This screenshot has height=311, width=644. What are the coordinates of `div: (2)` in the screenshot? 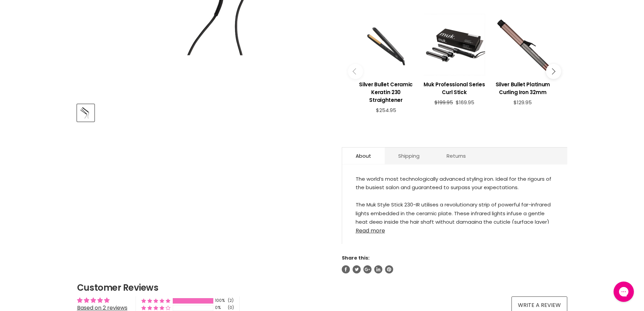 It's located at (230, 301).